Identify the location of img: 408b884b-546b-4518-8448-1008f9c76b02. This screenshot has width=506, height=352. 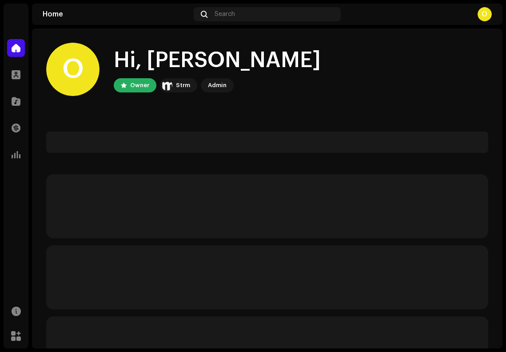
(167, 85).